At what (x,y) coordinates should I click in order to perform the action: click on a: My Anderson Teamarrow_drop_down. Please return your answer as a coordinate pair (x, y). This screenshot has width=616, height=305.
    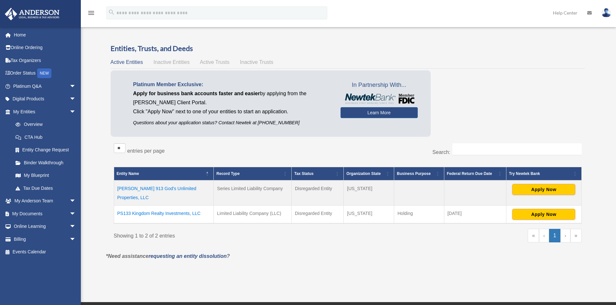
    Looking at the image, I should click on (45, 201).